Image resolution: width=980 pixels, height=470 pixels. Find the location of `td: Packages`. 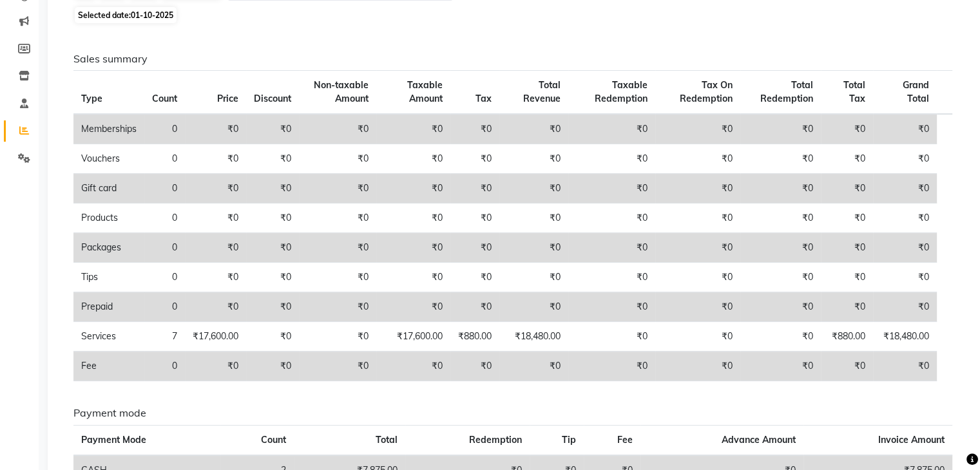

td: Packages is located at coordinates (109, 248).